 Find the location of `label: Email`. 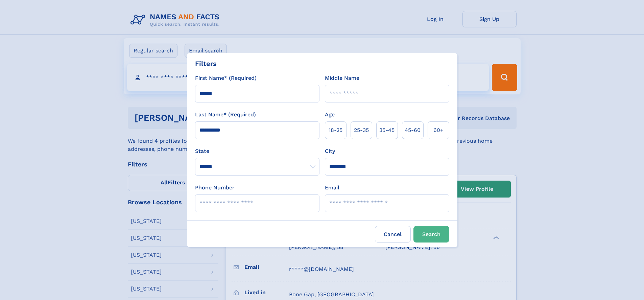

label: Email is located at coordinates (332, 188).